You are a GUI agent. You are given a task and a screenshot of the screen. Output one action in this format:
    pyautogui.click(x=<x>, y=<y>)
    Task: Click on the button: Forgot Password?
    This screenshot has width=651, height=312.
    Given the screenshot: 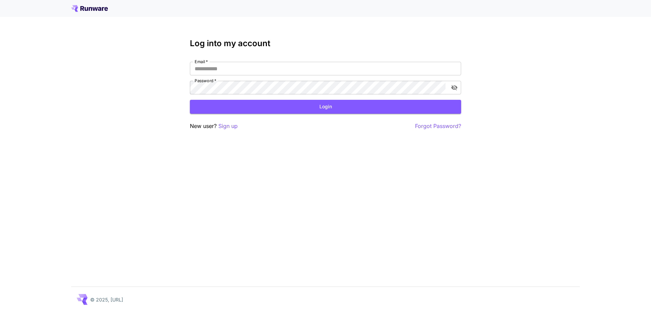 What is the action you would take?
    pyautogui.click(x=438, y=126)
    